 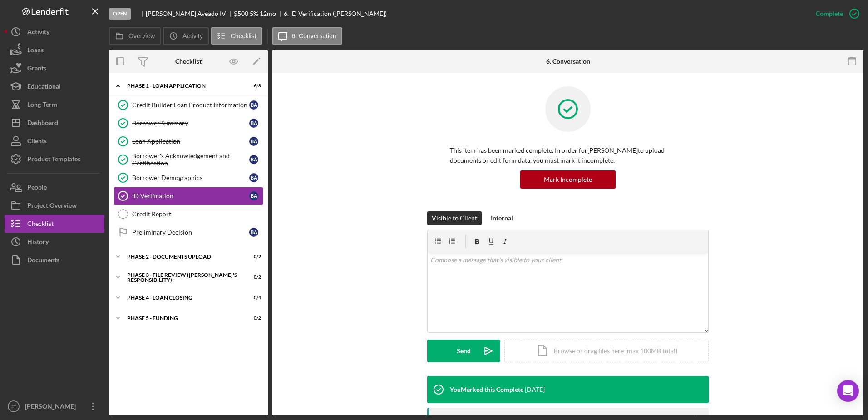 I want to click on button: Product Templates, so click(x=55, y=159).